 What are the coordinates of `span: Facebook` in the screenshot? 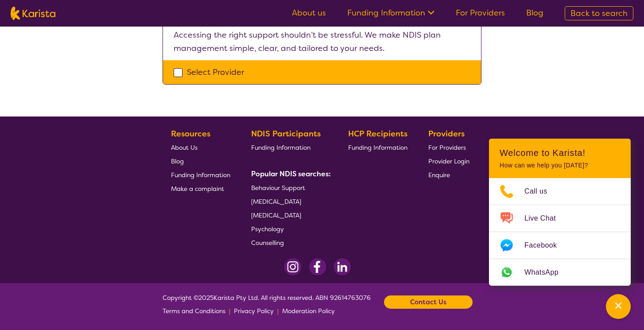 It's located at (546, 246).